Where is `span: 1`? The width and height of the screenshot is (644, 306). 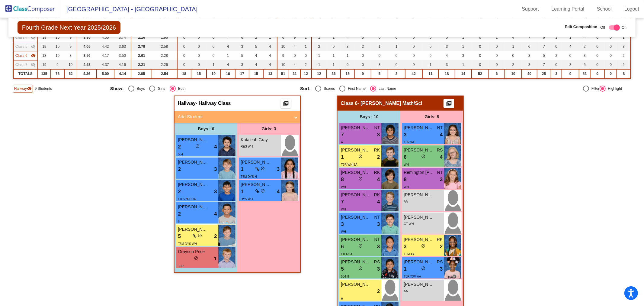 span: 1 is located at coordinates (242, 192).